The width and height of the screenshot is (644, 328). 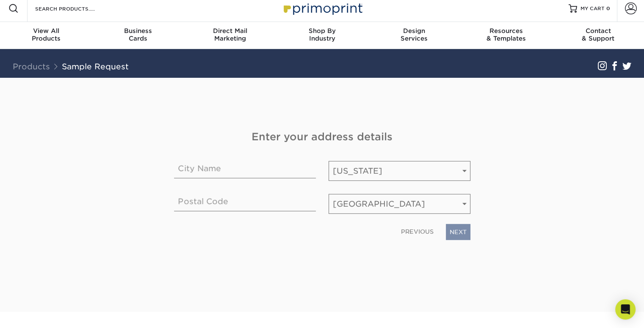 What do you see at coordinates (608, 8) in the screenshot?
I see `span: 0` at bounding box center [608, 8].